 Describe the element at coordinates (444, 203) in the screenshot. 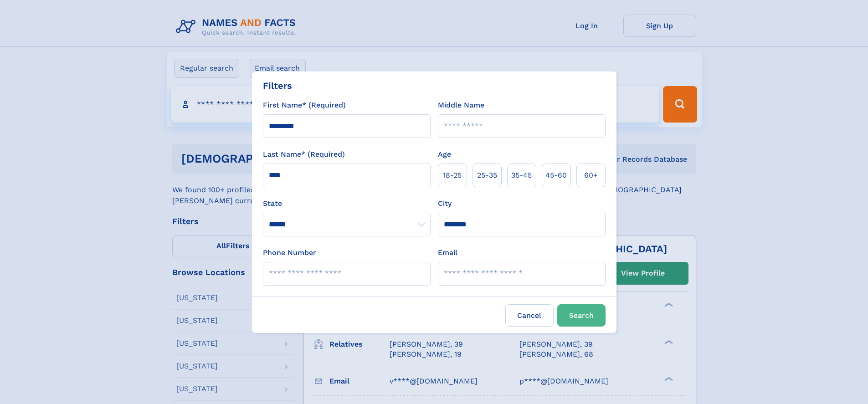

I see `label: City` at that location.